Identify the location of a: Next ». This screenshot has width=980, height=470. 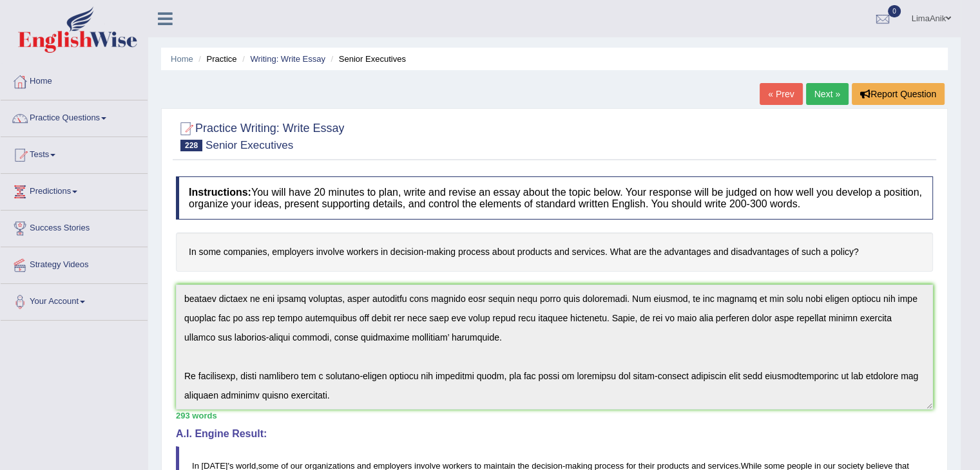
(827, 94).